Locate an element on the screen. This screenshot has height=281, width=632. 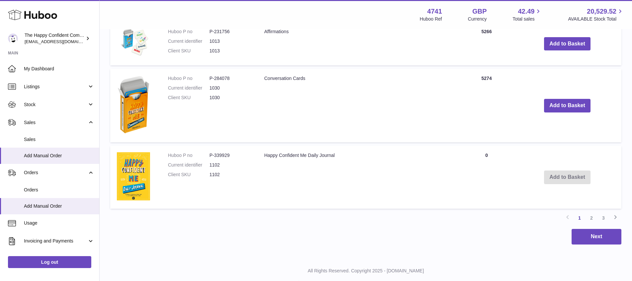
td: Conversation Cards is located at coordinates (359, 106).